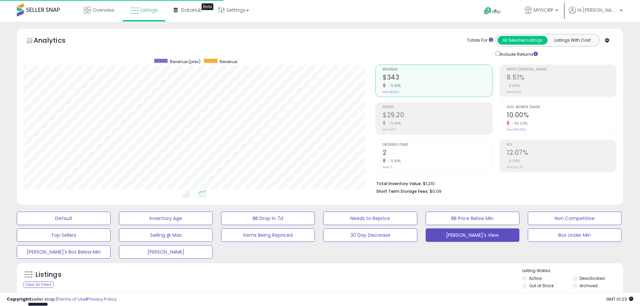 Image resolution: width=640 pixels, height=306 pixels. Describe the element at coordinates (496, 12) in the screenshot. I see `a: Help` at that location.